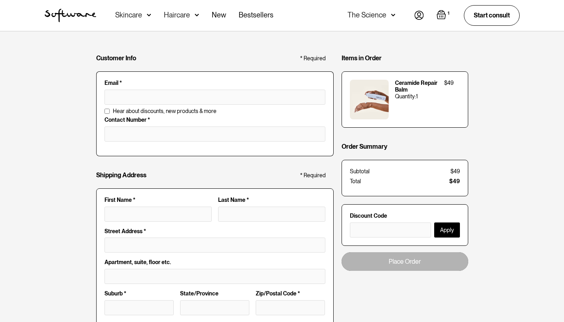 The width and height of the screenshot is (564, 322). Describe the element at coordinates (215, 231) in the screenshot. I see `label: Street Address *` at that location.